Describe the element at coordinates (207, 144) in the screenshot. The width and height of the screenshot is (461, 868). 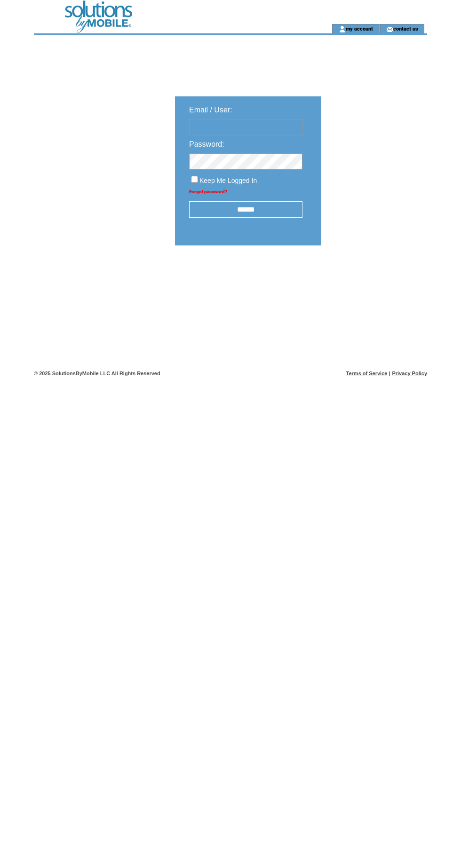
I see `span: Password:` at that location.